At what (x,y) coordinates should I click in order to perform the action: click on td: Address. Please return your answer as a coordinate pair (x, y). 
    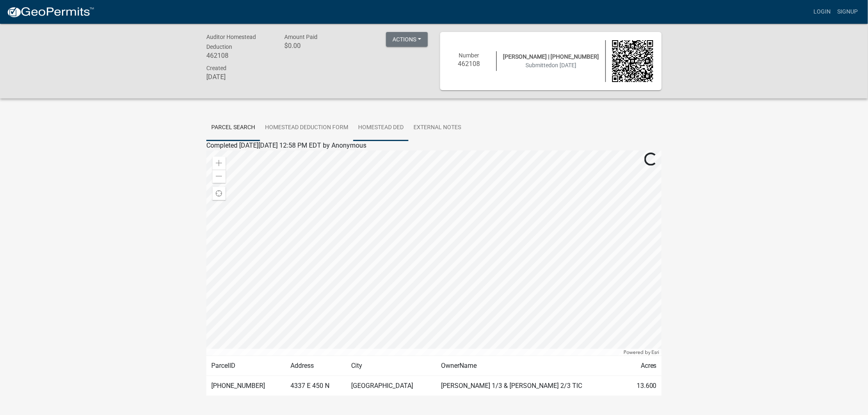
    Looking at the image, I should click on (316, 366).